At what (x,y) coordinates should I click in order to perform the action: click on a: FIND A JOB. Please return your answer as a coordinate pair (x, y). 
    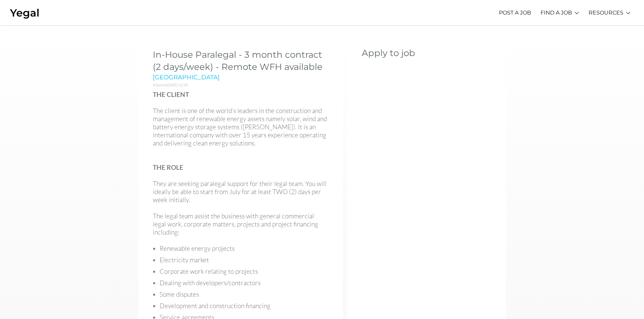
    Looking at the image, I should click on (556, 12).